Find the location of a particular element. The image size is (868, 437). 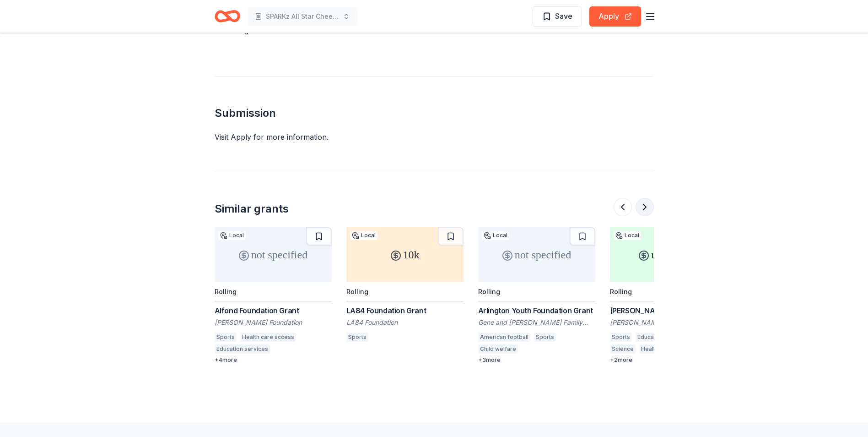

div: Education services is located at coordinates (242, 349).